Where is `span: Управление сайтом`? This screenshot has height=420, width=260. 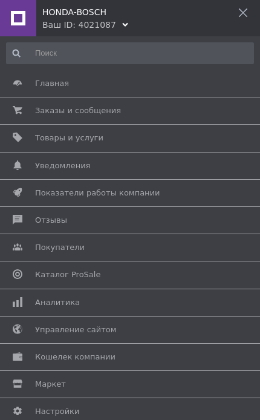 span: Управление сайтом is located at coordinates (76, 330).